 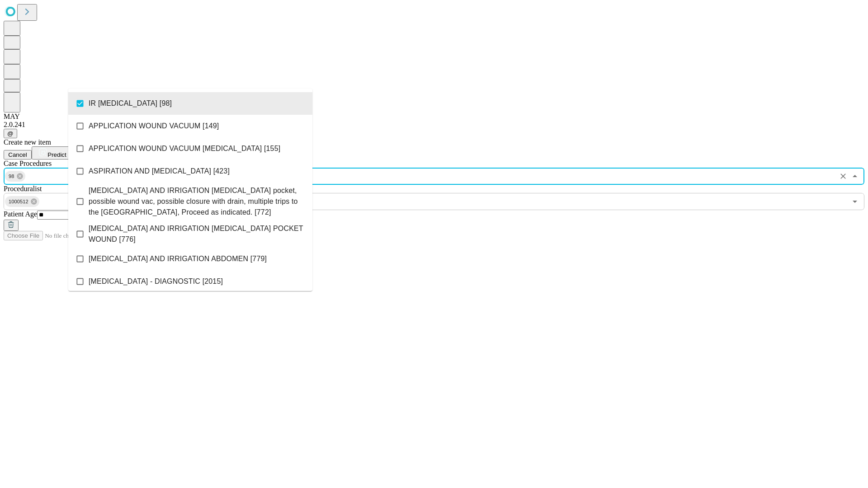 What do you see at coordinates (22, 188) in the screenshot?
I see `span: Proceduralist` at bounding box center [22, 188].